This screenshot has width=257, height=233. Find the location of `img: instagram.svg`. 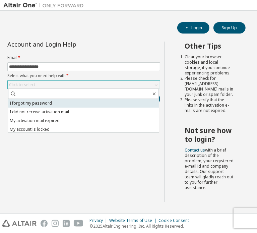

img: instagram.svg is located at coordinates (55, 223).